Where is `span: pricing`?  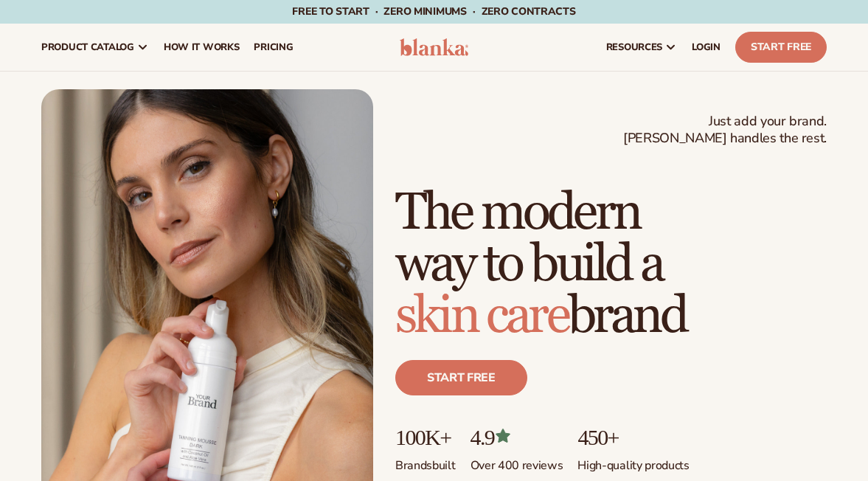
span: pricing is located at coordinates (273, 47).